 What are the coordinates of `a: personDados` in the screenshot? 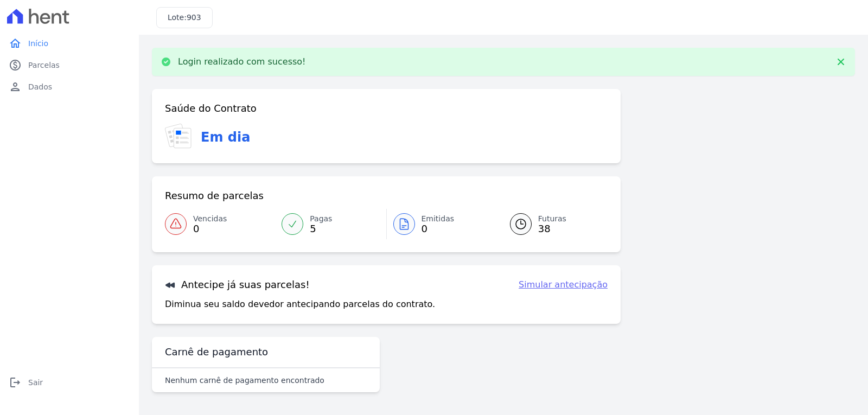 It's located at (70, 87).